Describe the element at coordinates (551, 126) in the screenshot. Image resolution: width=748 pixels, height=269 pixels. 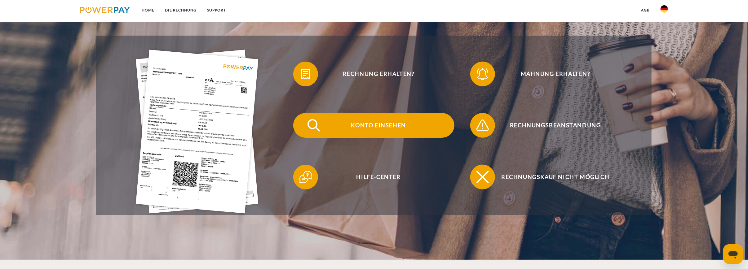
I see `a: Rechnungsbeanstandung` at that location.